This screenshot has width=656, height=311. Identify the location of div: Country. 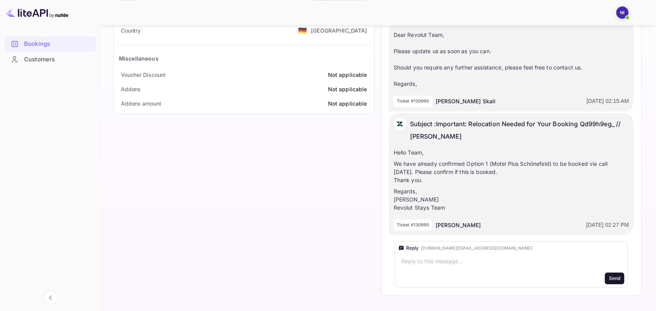
(131, 30).